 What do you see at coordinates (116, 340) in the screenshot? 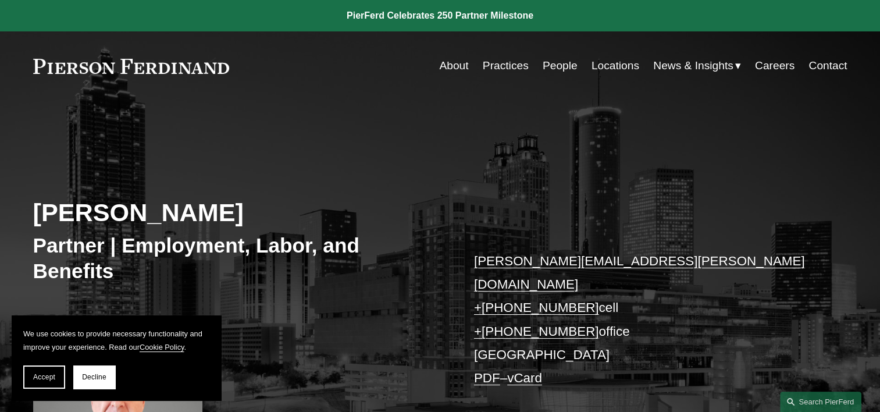
I see `p: We use cookies to provide necessary functionality and improve your experience. Read our .` at bounding box center [116, 340].